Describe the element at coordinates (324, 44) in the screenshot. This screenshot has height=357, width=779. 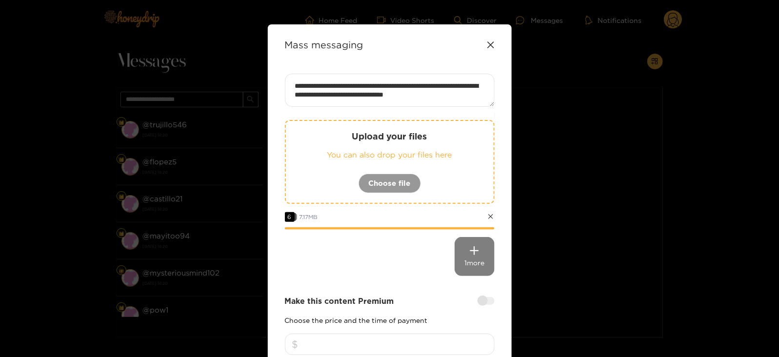
I see `strong: Mass messaging` at that location.